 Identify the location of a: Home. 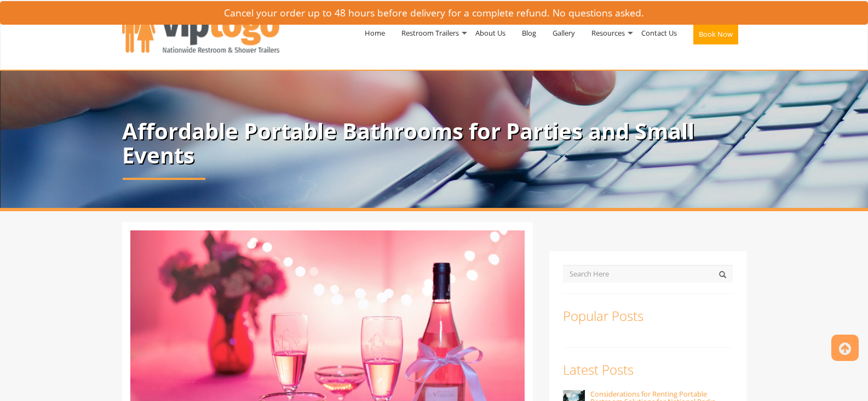
(375, 33).